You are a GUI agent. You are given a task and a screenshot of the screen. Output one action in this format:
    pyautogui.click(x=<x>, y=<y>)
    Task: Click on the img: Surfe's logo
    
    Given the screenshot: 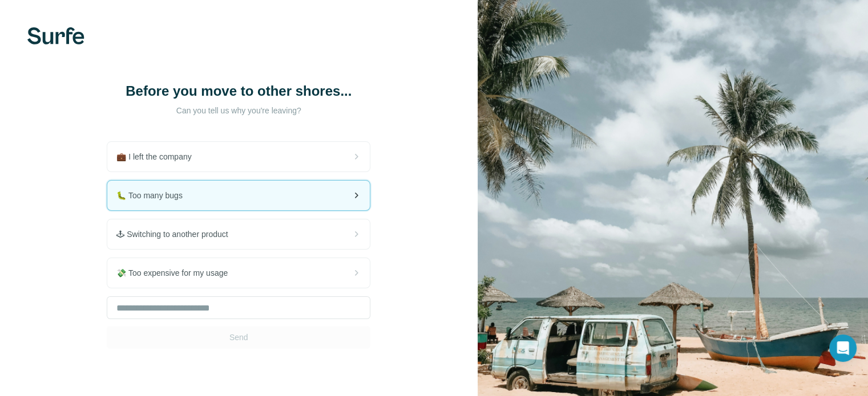 What is the action you would take?
    pyautogui.click(x=56, y=36)
    